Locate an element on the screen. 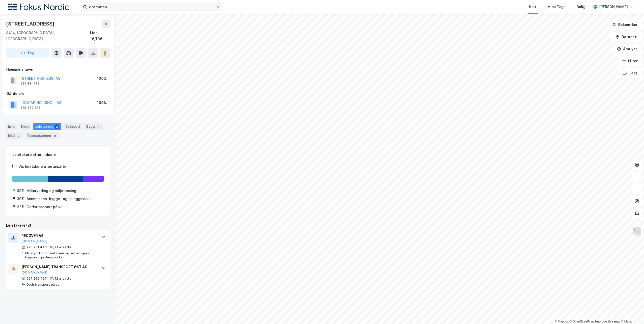 This screenshot has width=644, height=324. div: RECOVER AS is located at coordinates (59, 235).